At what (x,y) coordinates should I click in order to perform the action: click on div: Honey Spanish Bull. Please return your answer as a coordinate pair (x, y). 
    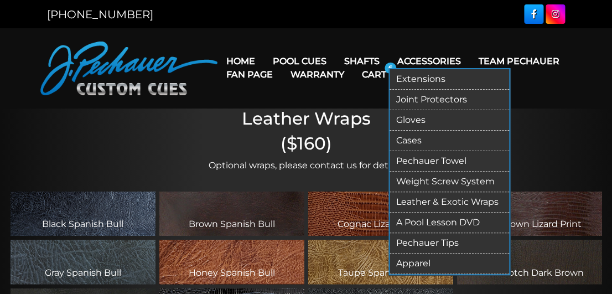
    Looking at the image, I should click on (231, 262).